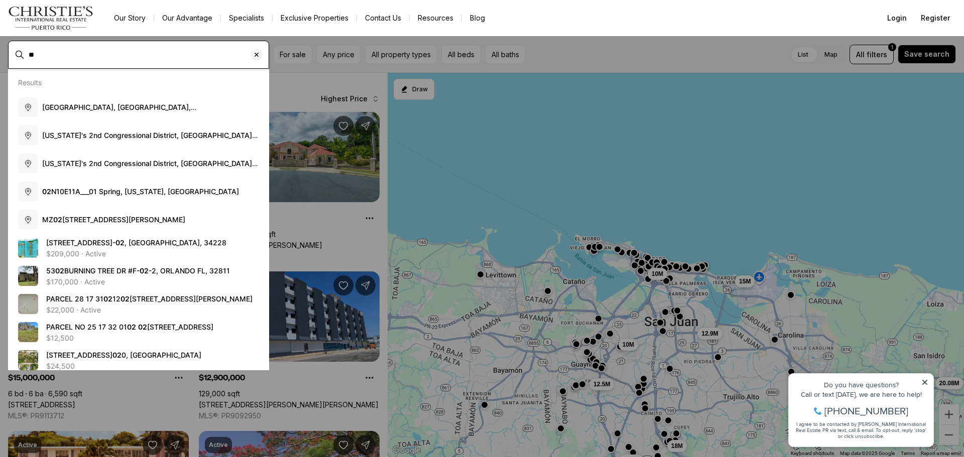 The image size is (964, 457). What do you see at coordinates (139, 276) in the screenshot?
I see `a: View details: 5302 BURNING TREE DR #F-02-2` at bounding box center [139, 276].